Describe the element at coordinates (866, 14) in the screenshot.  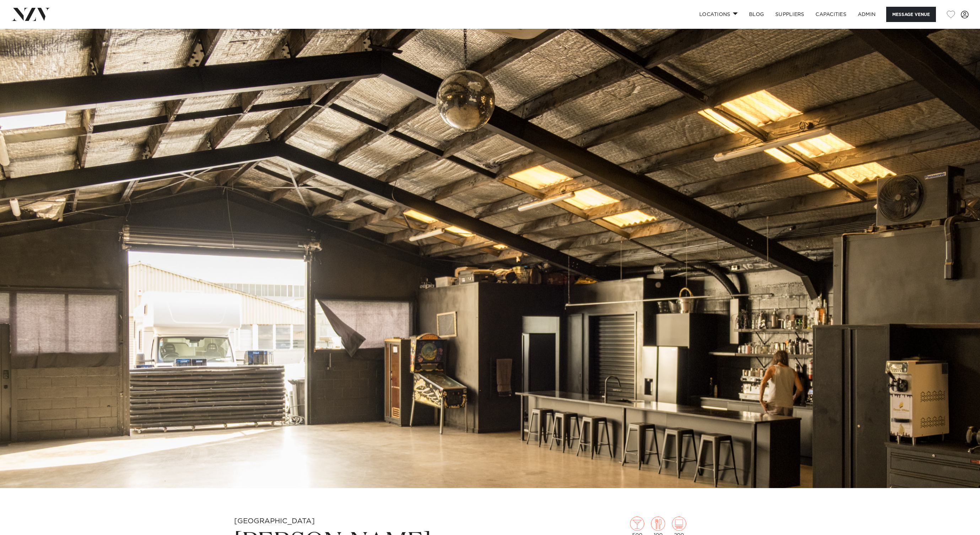
I see `a: ADMIN` at that location.